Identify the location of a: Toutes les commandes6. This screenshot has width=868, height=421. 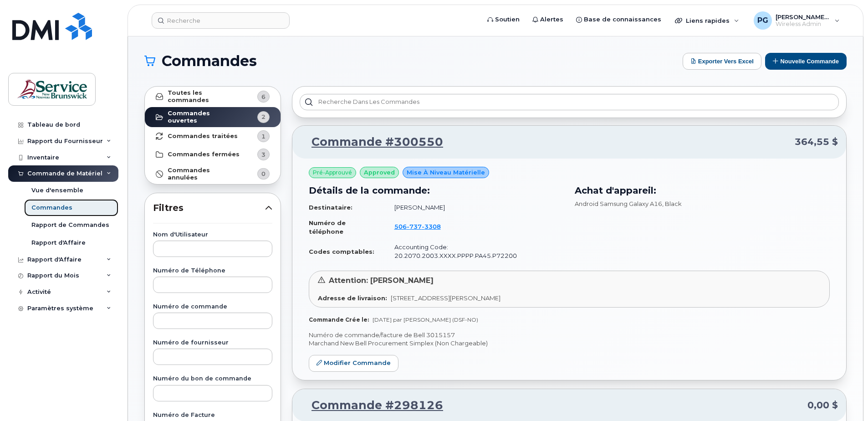
(213, 97).